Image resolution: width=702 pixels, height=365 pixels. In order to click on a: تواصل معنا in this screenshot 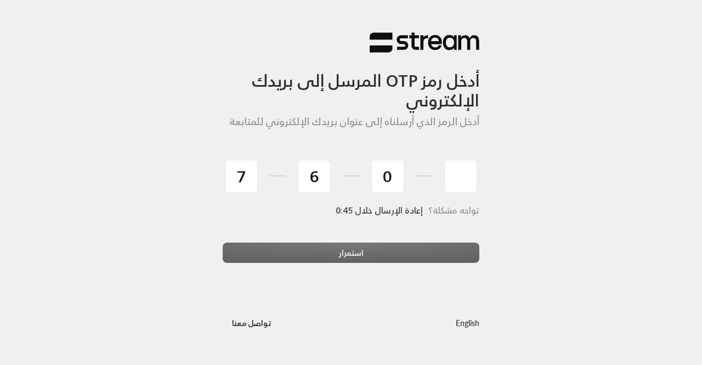, I will do `click(251, 323)`.